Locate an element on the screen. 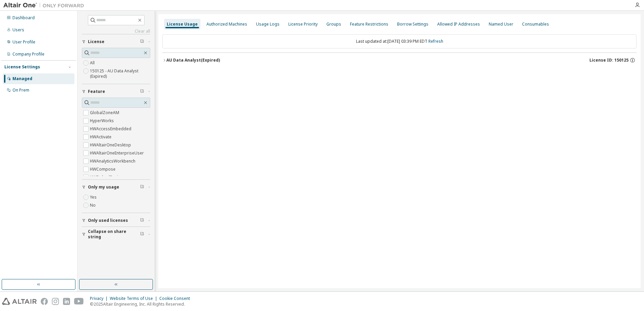 This screenshot has width=644, height=311. span: Only used licenses is located at coordinates (108, 220).